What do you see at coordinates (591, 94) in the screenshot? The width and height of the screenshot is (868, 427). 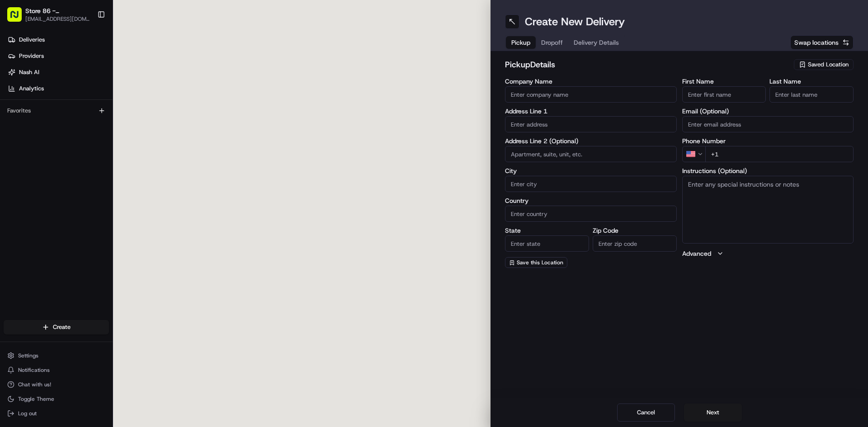 I see `input: Enter company name` at bounding box center [591, 94].